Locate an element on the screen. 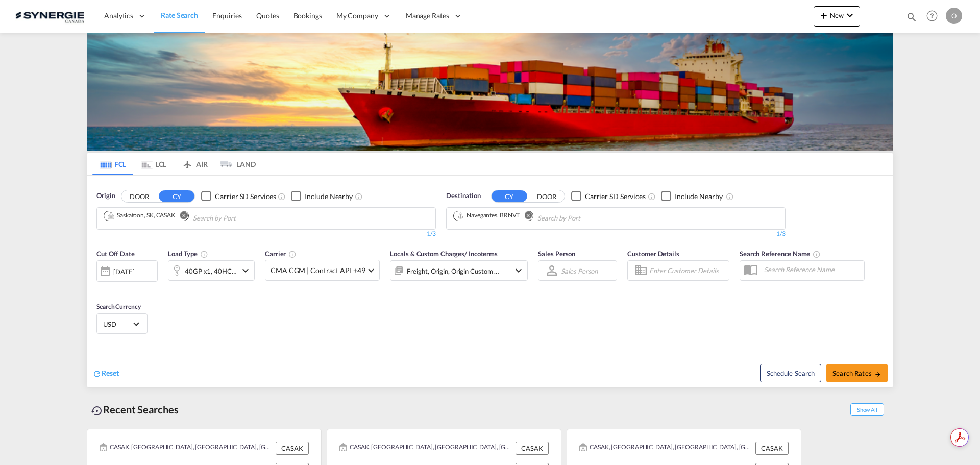 The width and height of the screenshot is (980, 465). div: Help is located at coordinates (935, 16).